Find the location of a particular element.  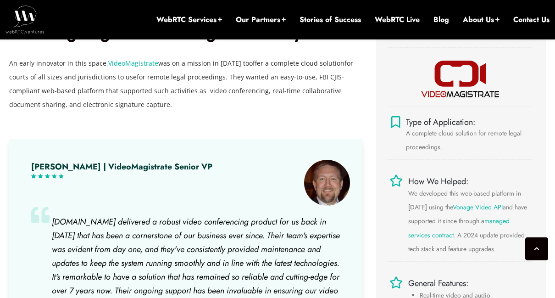

img: image is located at coordinates (327, 183).